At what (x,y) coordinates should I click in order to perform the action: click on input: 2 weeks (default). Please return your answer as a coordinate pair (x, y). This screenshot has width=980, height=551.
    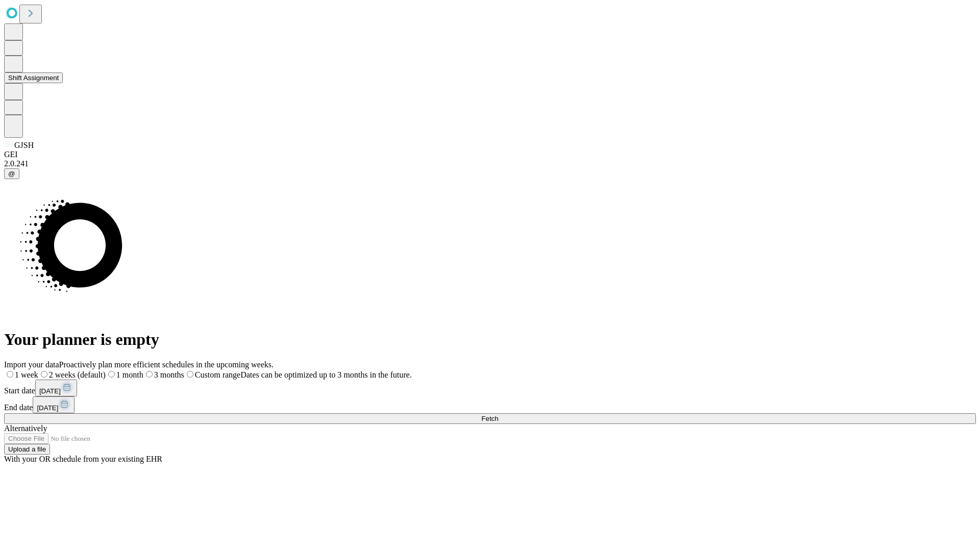
    Looking at the image, I should click on (44, 374).